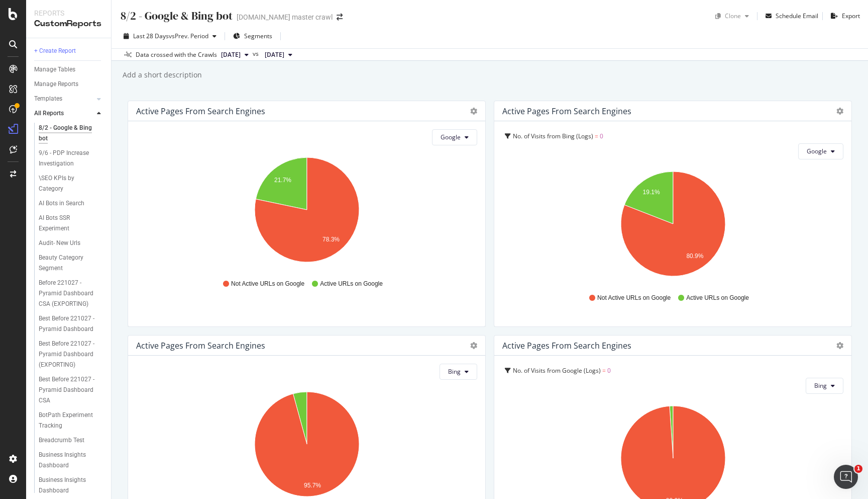 The width and height of the screenshot is (868, 499). What do you see at coordinates (71, 203) in the screenshot?
I see `a: AI Bots in Search` at bounding box center [71, 203].